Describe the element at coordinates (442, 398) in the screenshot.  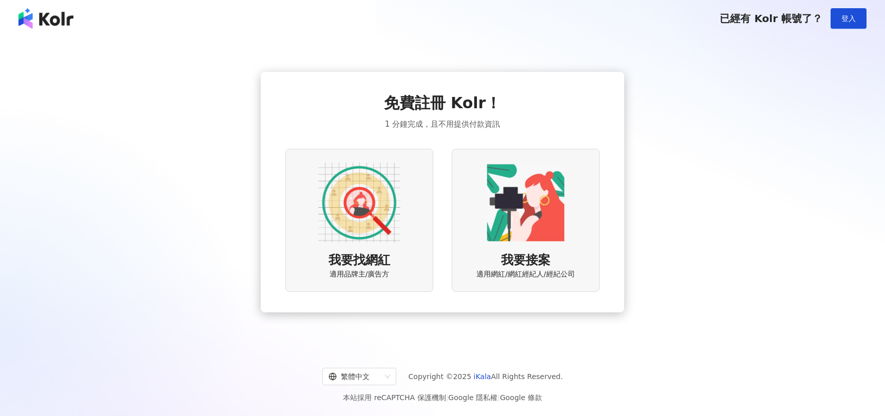
I see `span: 本站採用 reCAPTCHA 保護機制` at that location.